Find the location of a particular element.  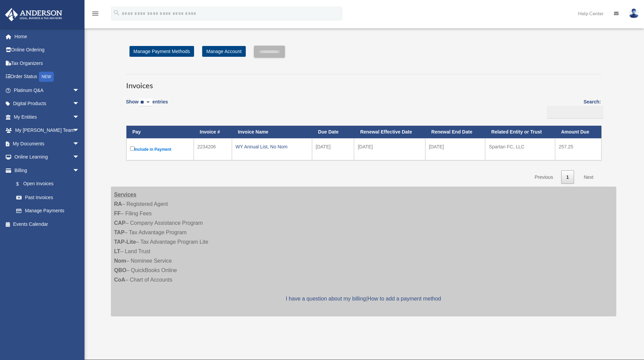

strong: Services is located at coordinates (125, 194).